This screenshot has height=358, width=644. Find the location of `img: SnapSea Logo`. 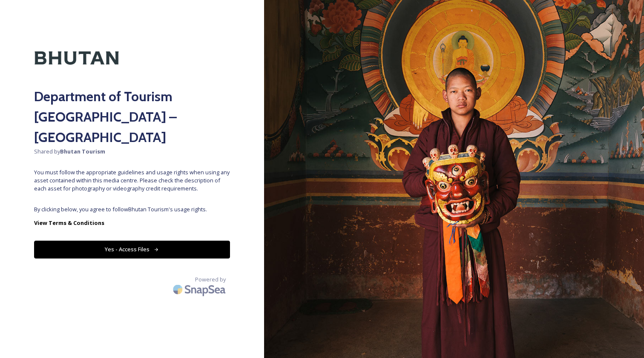

img: SnapSea Logo is located at coordinates (200, 289).